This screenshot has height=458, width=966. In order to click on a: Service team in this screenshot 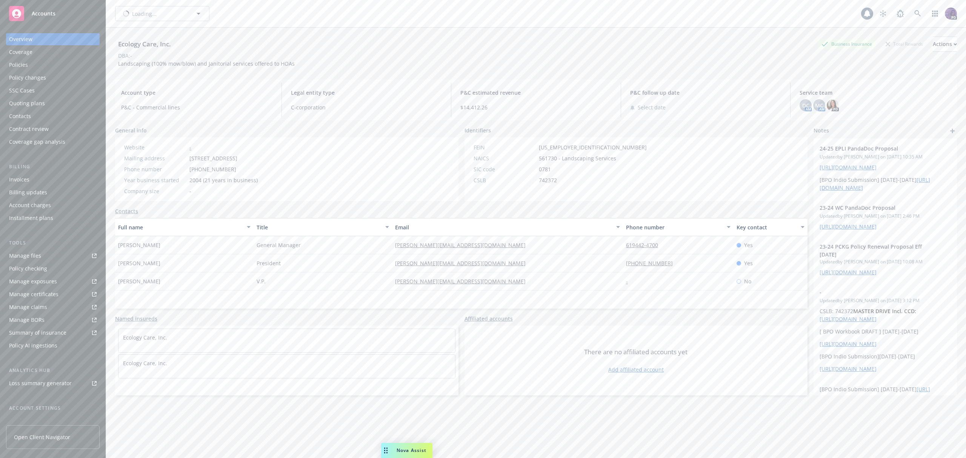, I will do `click(53, 421)`.